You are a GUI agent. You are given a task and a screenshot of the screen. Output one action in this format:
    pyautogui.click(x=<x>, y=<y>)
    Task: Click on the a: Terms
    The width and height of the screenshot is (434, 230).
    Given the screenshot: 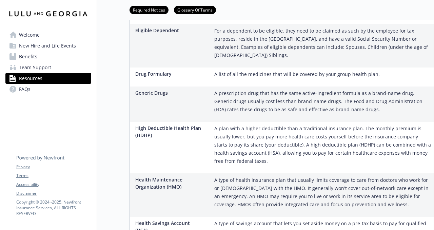 What is the action you would take?
    pyautogui.click(x=54, y=176)
    